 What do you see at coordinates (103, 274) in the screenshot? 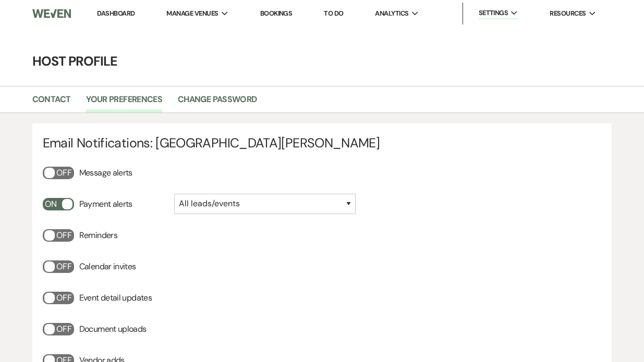
I see `div: Calendar invites` at bounding box center [103, 274].